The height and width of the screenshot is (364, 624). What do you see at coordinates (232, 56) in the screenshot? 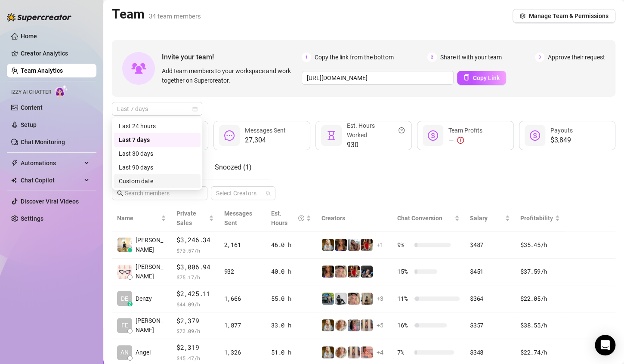
I see `span: Invite your team!` at bounding box center [232, 56].